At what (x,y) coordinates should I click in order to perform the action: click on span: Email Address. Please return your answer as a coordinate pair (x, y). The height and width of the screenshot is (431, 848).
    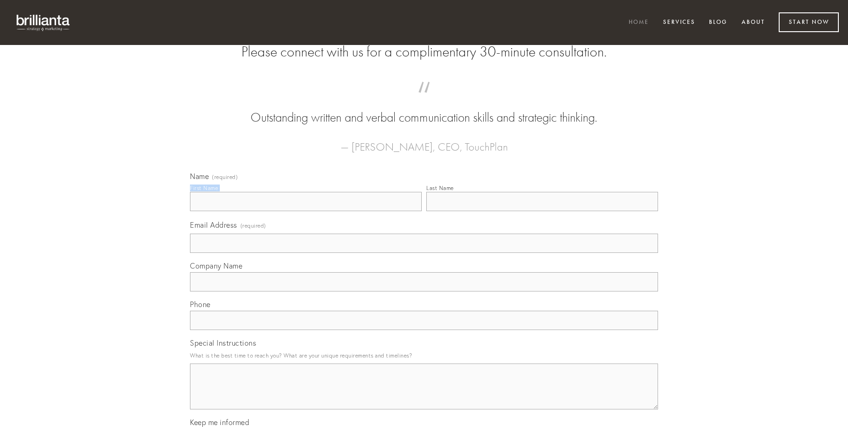
    Looking at the image, I should click on (213, 225).